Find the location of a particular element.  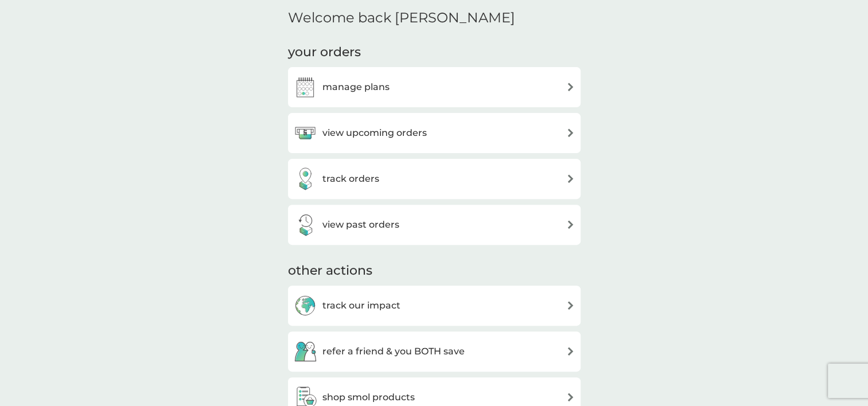

h3: your orders is located at coordinates (324, 52).